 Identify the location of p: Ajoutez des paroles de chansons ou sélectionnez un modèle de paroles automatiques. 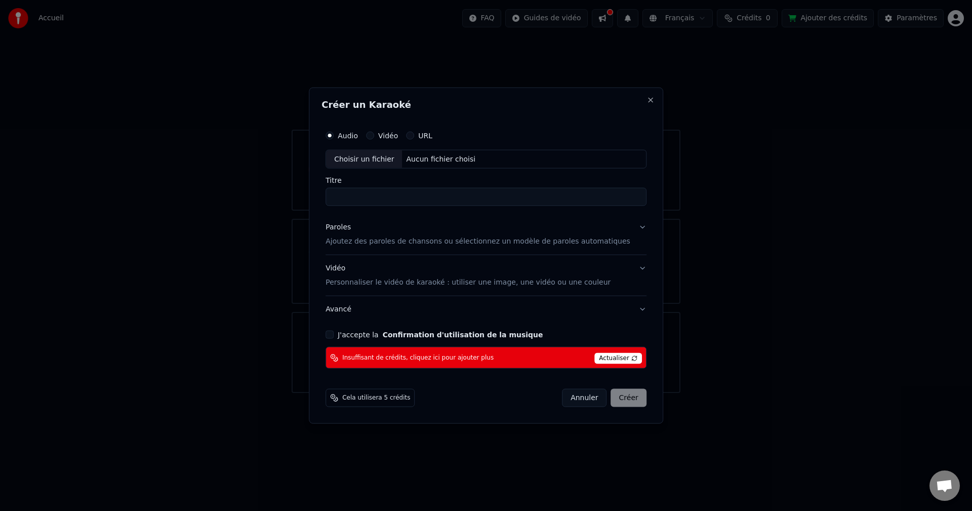
(478, 242).